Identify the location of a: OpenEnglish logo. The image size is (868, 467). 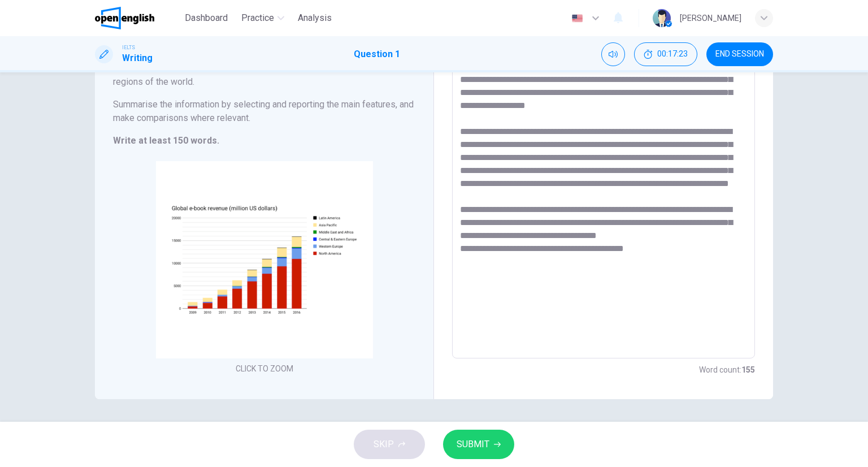
(137, 18).